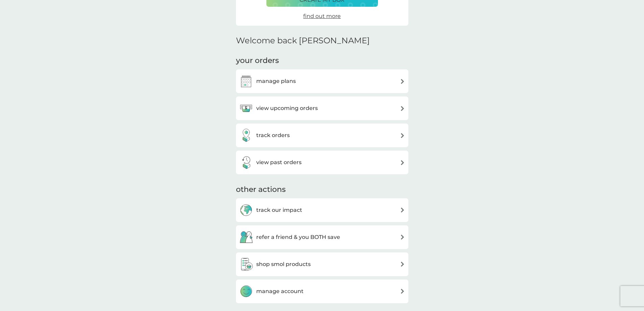 The width and height of the screenshot is (644, 311). What do you see at coordinates (322, 16) in the screenshot?
I see `a: find out more` at bounding box center [322, 16].